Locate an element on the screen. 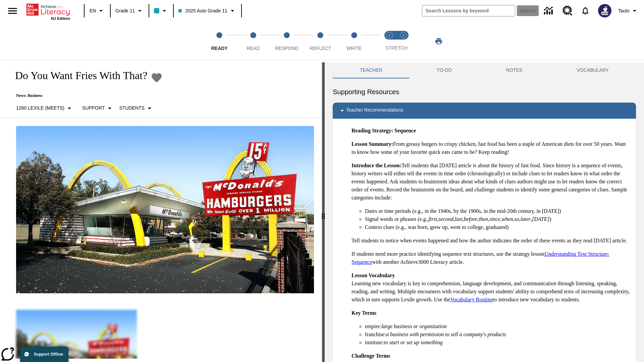  button: Write step 5 of 5 is located at coordinates (354, 41).